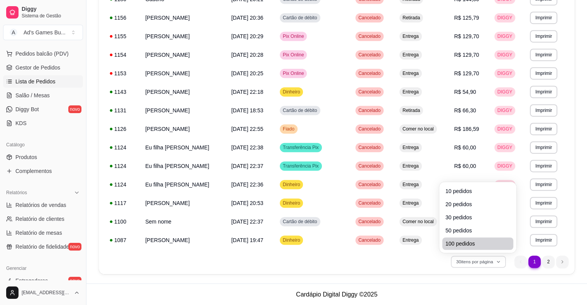  Describe the element at coordinates (123, 55) in the screenshot. I see `div: 1154` at that location.